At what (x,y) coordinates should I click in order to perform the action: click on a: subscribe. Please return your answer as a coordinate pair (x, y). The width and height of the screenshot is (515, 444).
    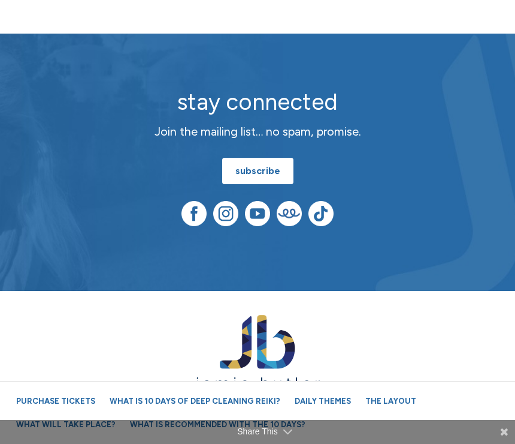
    Looking at the image, I should click on (258, 171).